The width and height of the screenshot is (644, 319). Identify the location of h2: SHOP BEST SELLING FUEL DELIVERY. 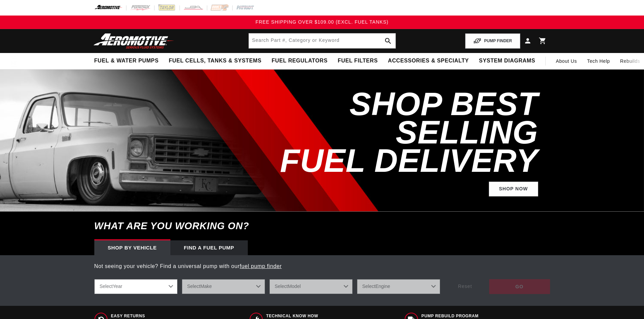
(393, 133).